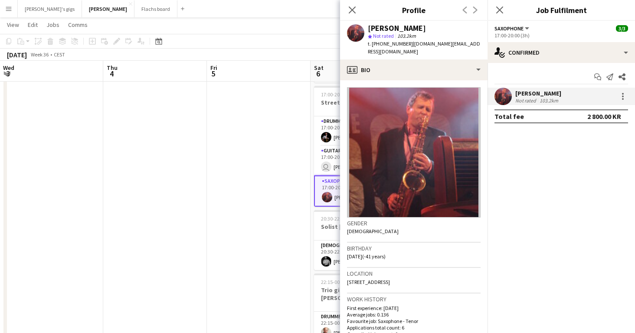  I want to click on span: Edit, so click(33, 25).